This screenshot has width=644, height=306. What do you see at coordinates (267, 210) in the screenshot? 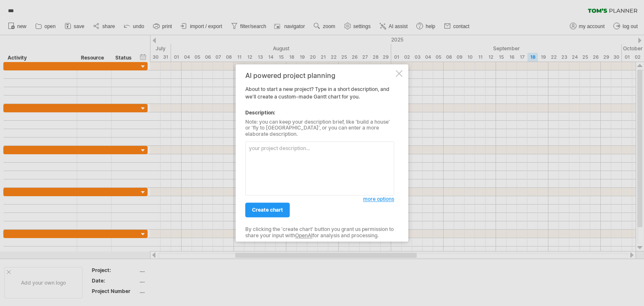
I see `span: create chart` at bounding box center [267, 210].